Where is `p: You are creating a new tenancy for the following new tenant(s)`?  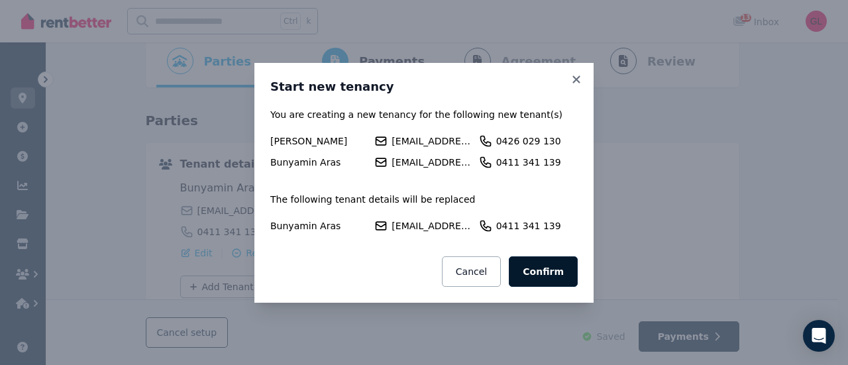
p: You are creating a new tenancy for the following new tenant(s) is located at coordinates (424, 115).